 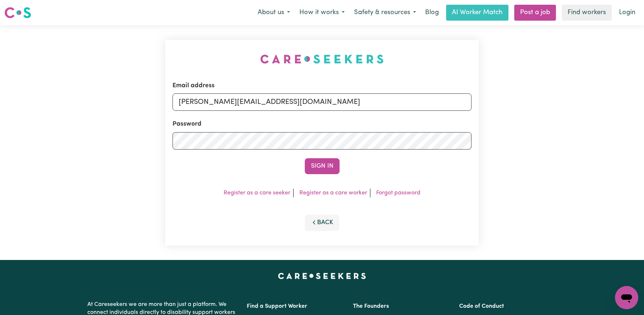 What do you see at coordinates (322, 102) in the screenshot?
I see `input: Email address` at bounding box center [322, 102].